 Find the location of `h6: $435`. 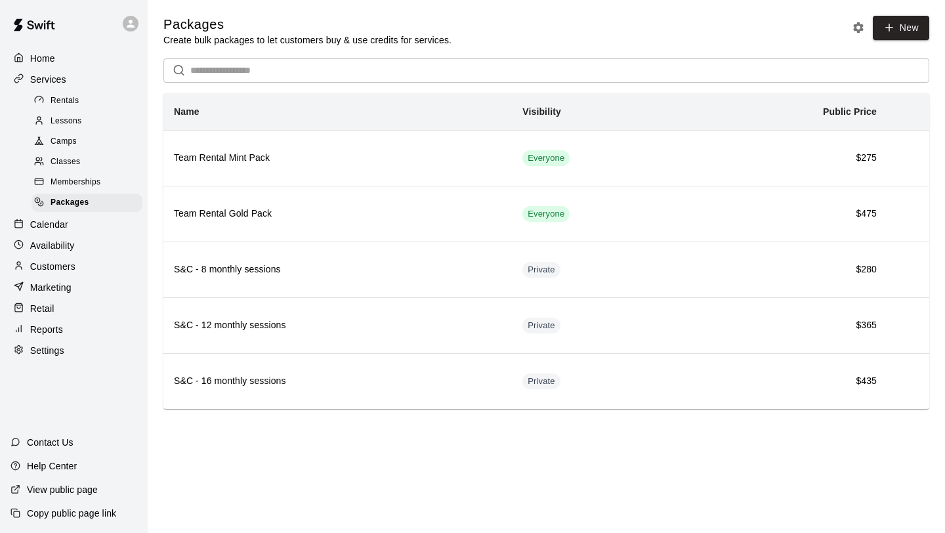

h6: $435 is located at coordinates (789, 381).